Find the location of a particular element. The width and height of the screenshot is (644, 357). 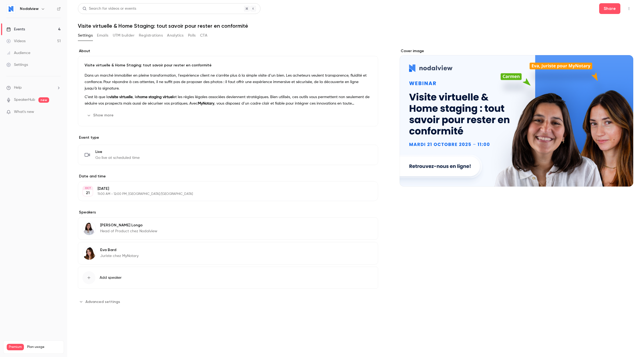

p: Head of Product chez Nodalview is located at coordinates (129, 231).